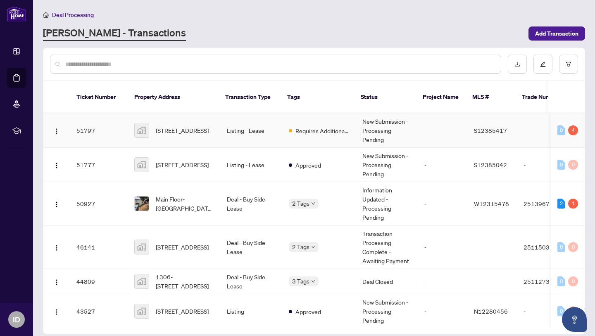 This screenshot has width=595, height=336. What do you see at coordinates (546, 281) in the screenshot?
I see `td: 2511273` at bounding box center [546, 281].